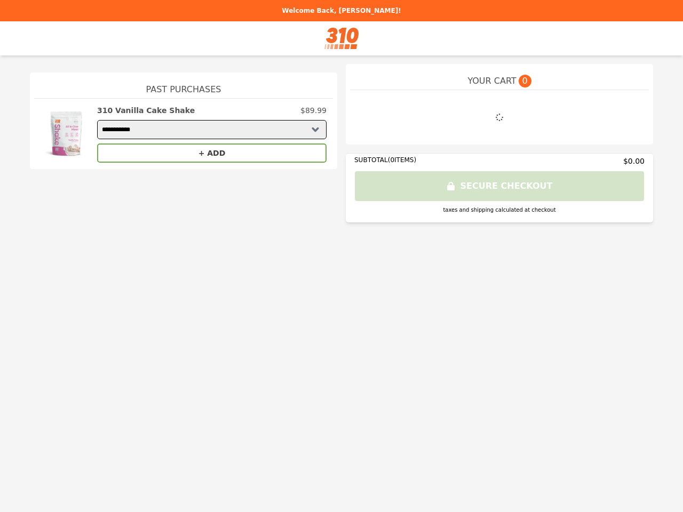 Image resolution: width=683 pixels, height=512 pixels. What do you see at coordinates (371, 160) in the screenshot?
I see `span: SUBTOTAL` at bounding box center [371, 160].